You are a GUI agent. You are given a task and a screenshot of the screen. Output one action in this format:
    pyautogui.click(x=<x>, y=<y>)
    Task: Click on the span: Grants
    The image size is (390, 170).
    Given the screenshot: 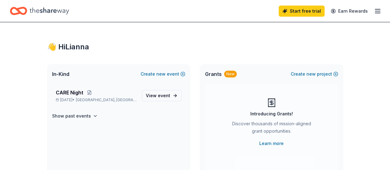 What is the action you would take?
    pyautogui.click(x=213, y=74)
    